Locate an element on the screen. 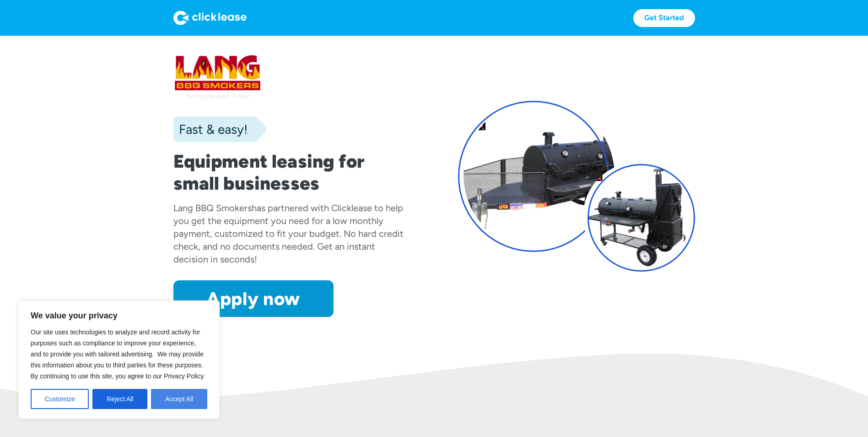  span: Our site uses technologies to analyze and record activity for purposes such as compliance to impr... is located at coordinates (118, 354).